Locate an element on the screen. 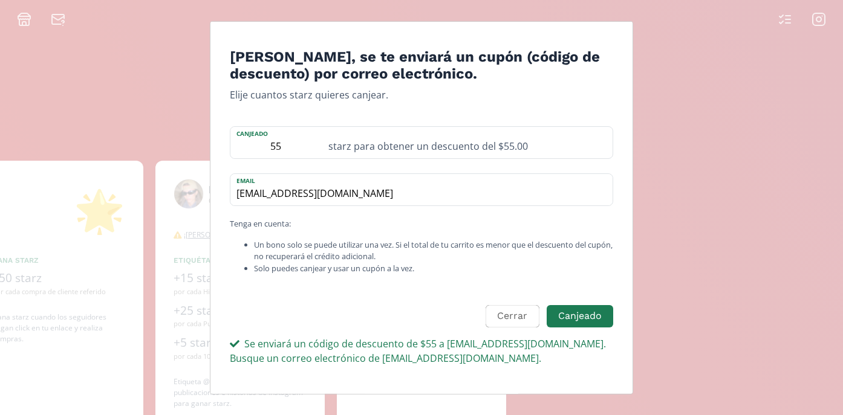 The height and width of the screenshot is (415, 843). p: Elije cuantos starz quieres canjear. is located at coordinates (422, 95).